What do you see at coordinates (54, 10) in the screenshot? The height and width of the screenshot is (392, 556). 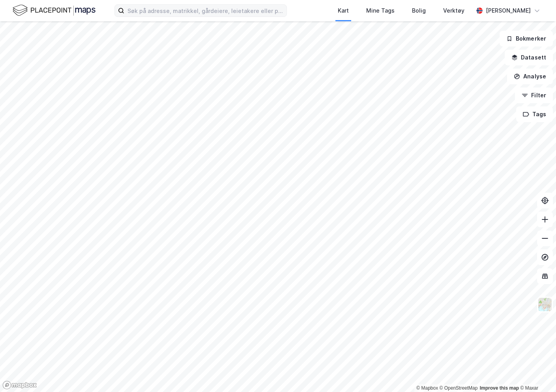 I see `img: logo.f888ab2527a4732fd821a326f86c7f29.svg` at bounding box center [54, 10].